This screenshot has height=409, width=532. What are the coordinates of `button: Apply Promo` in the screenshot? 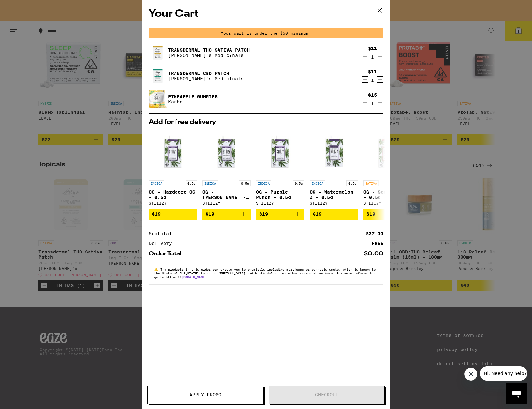 It's located at (206, 394).